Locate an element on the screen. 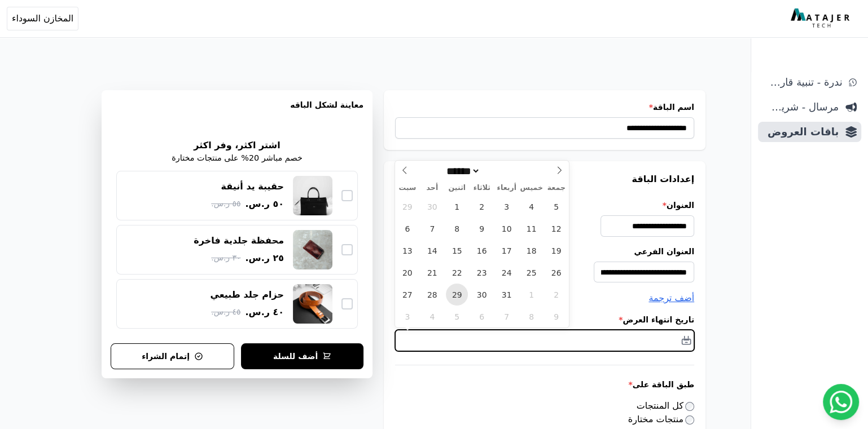  span: ندرة - تنبية قارب علي النفاذ is located at coordinates (802, 83).